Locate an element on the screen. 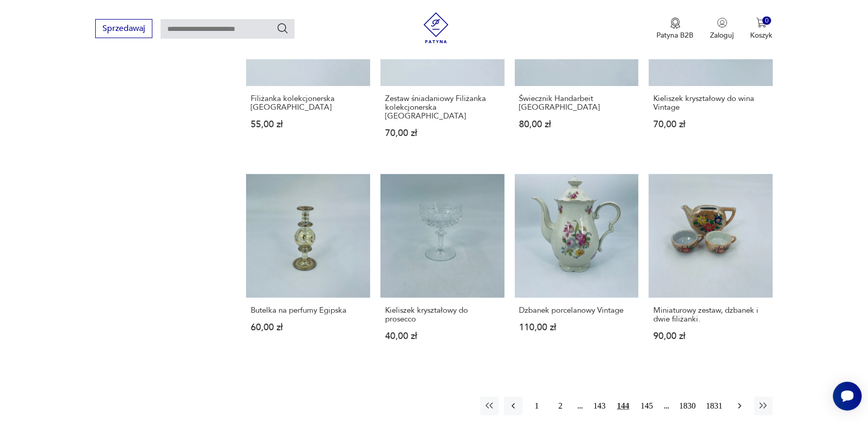 This screenshot has height=423, width=868. button: Szukaj is located at coordinates (282, 28).